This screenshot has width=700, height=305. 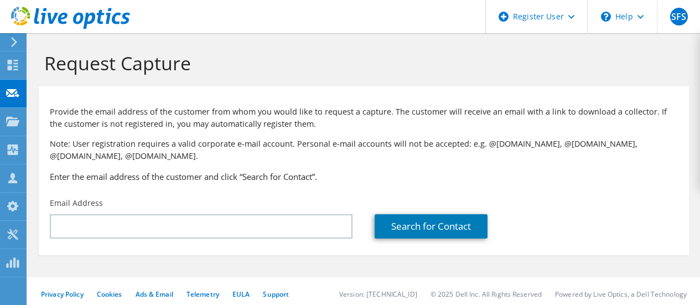 I want to click on a: Telemetry, so click(x=202, y=294).